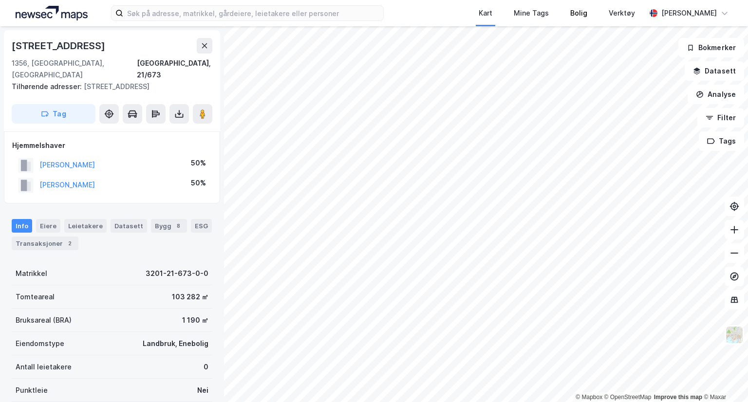  Describe the element at coordinates (32, 391) in the screenshot. I see `div: Punktleie` at that location.